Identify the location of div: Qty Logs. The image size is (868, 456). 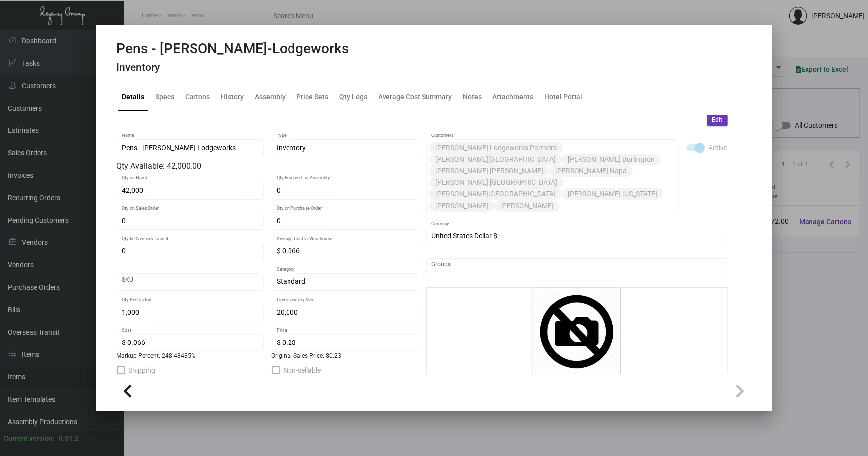
(353, 97).